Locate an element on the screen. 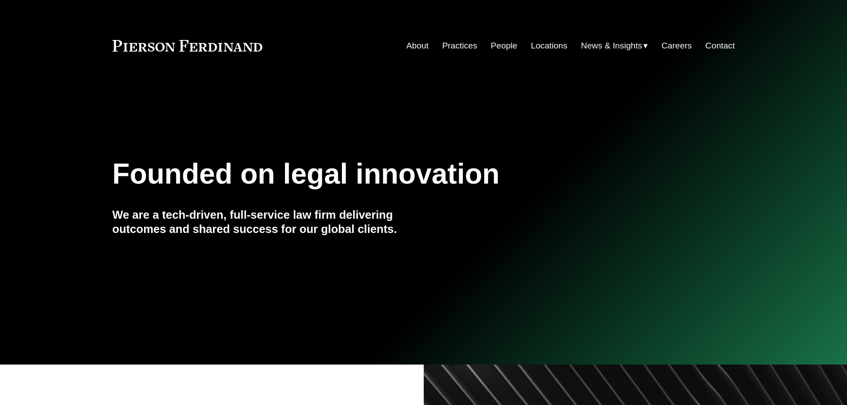 The width and height of the screenshot is (847, 405). a: Careers is located at coordinates (676, 46).